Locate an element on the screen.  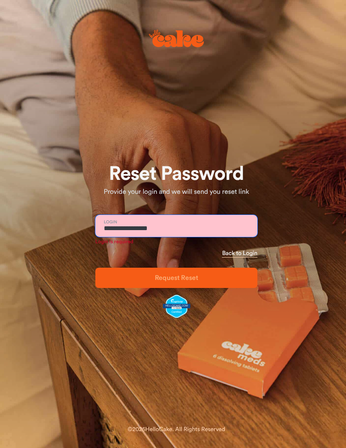
p: Login is required is located at coordinates (176, 242).